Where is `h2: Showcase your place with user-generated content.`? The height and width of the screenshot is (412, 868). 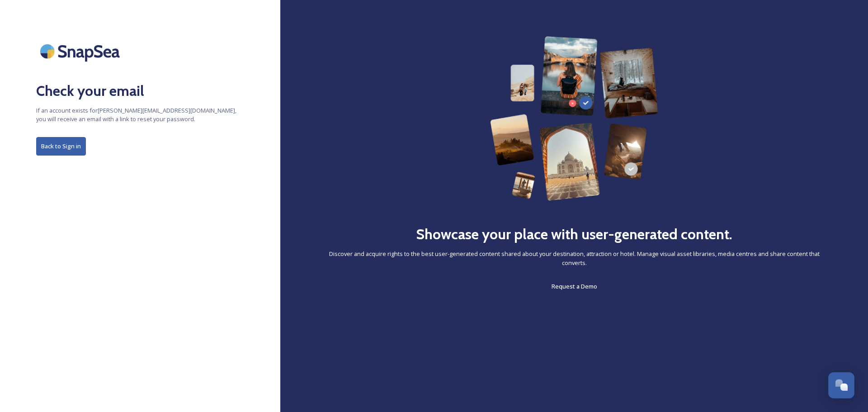
h2: Showcase your place with user-generated content. is located at coordinates (574, 234).